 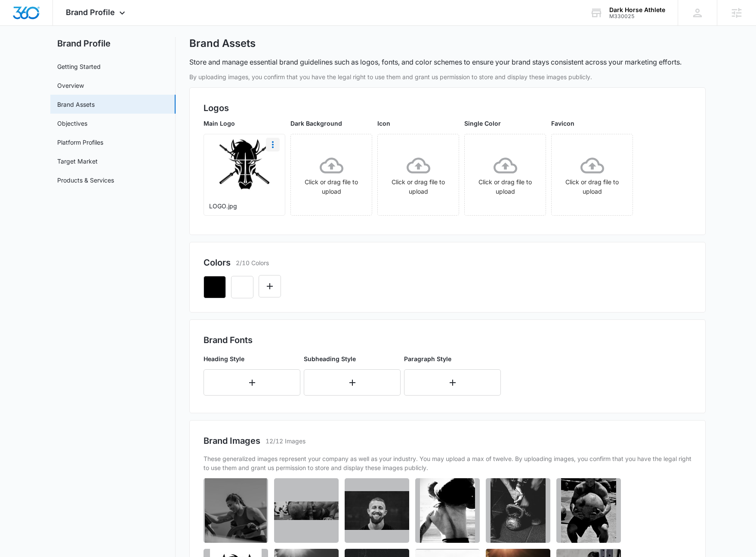 What do you see at coordinates (285, 441) in the screenshot?
I see `p: 12/12 Images` at bounding box center [285, 441].